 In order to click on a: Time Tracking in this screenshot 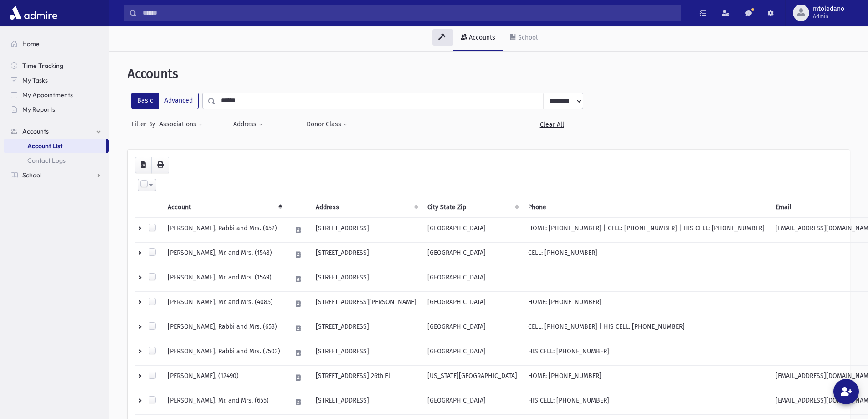, I will do `click(56, 66)`.